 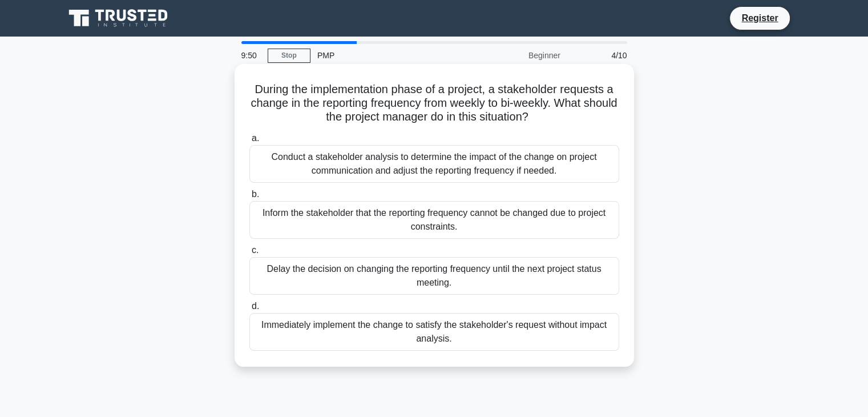 What do you see at coordinates (517, 55) in the screenshot?
I see `div: Beginner` at bounding box center [517, 55].